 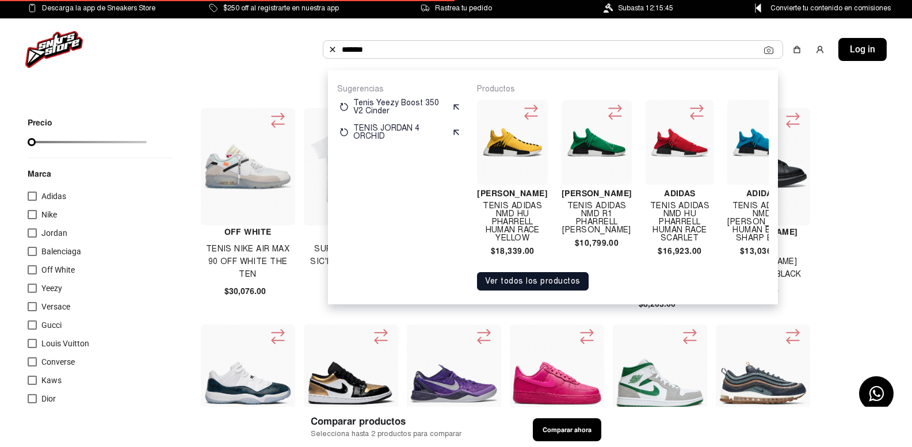 I want to click on span: Jordan, so click(x=54, y=233).